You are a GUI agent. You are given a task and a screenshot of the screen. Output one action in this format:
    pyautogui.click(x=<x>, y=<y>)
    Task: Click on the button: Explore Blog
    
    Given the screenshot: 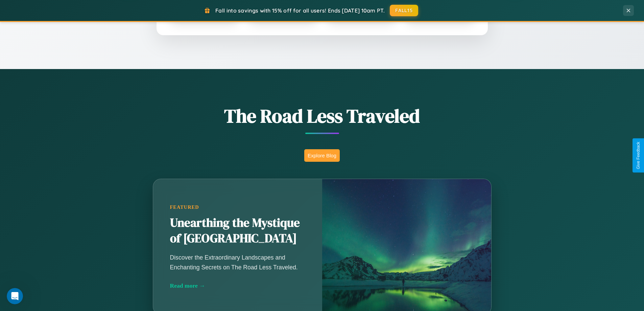 What is the action you would take?
    pyautogui.click(x=322, y=156)
    